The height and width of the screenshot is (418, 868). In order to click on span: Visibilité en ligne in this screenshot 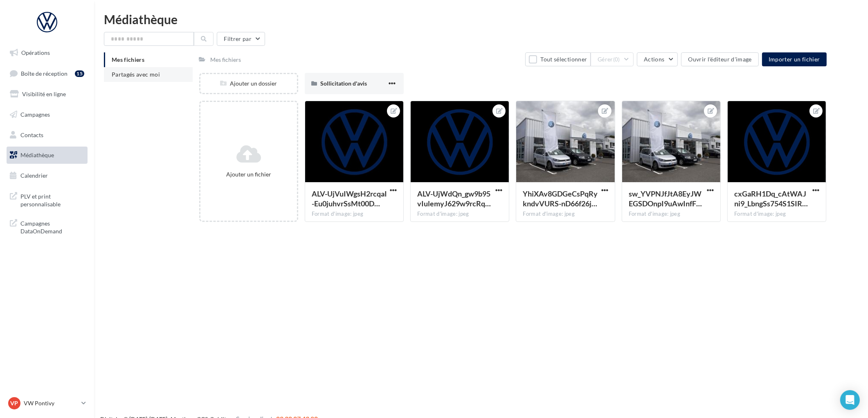, I will do `click(44, 94)`.